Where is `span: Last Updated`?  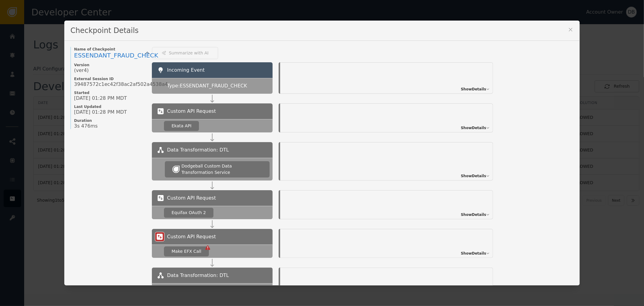 span: Last Updated is located at coordinates (110, 106).